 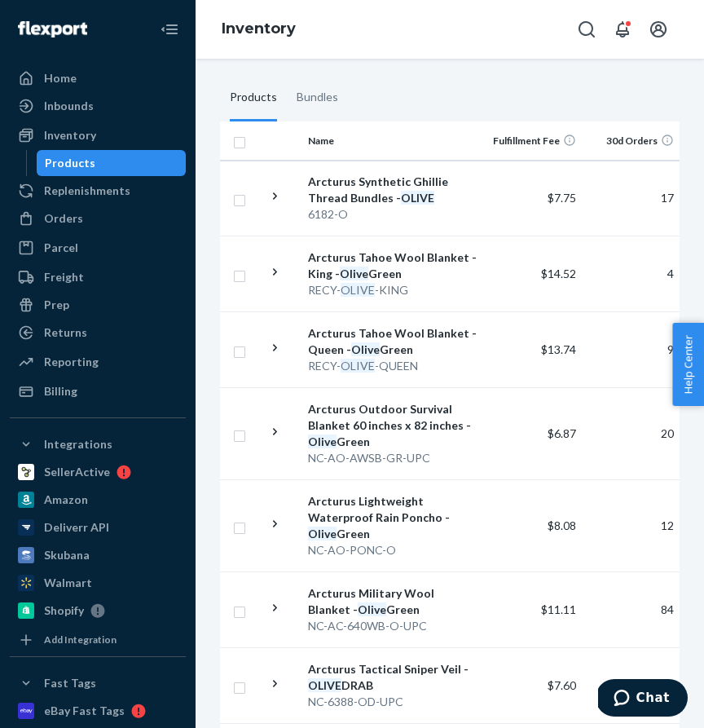 I want to click on div: Orders, so click(x=64, y=218).